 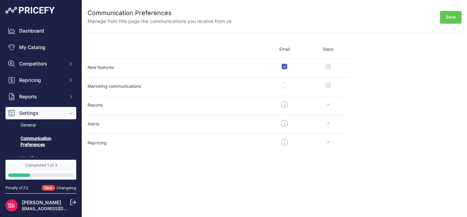 I want to click on p: Slack, so click(x=329, y=49).